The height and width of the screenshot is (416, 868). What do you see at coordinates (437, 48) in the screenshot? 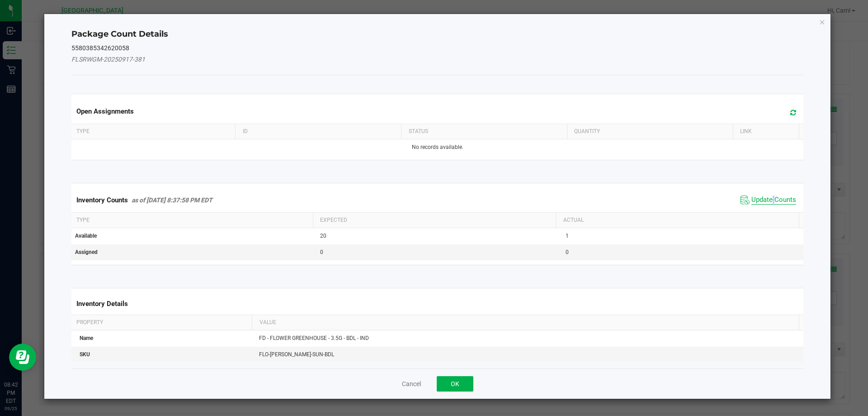
I see `h5: 5580385342620058` at bounding box center [437, 48].